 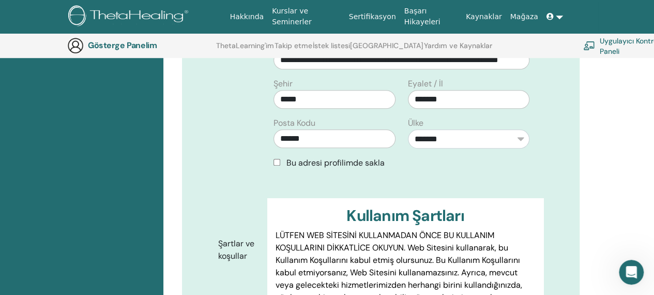 I want to click on font: Mağaza, so click(x=524, y=17).